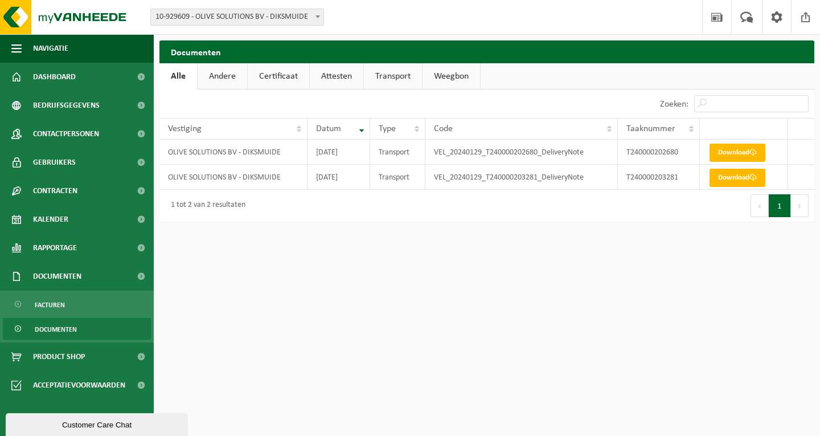  I want to click on label: Zoeken:, so click(675, 104).